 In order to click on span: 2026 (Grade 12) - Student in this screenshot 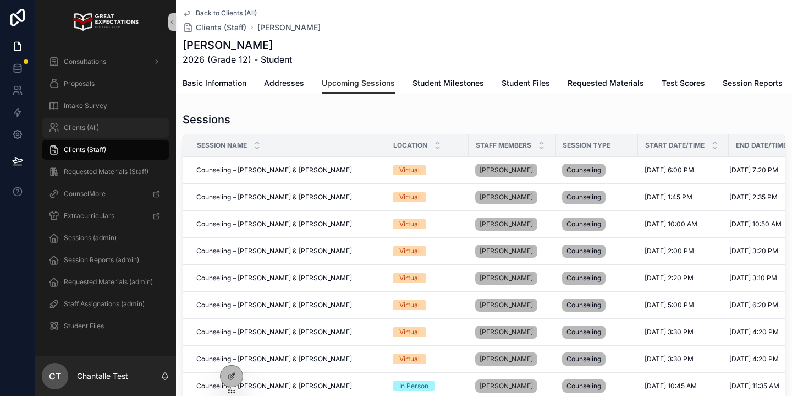, I will do `click(237, 59)`.